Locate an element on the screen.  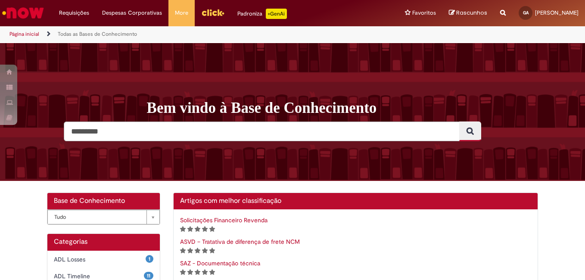
a: SAZ - Documentação técnica is located at coordinates (220, 263).